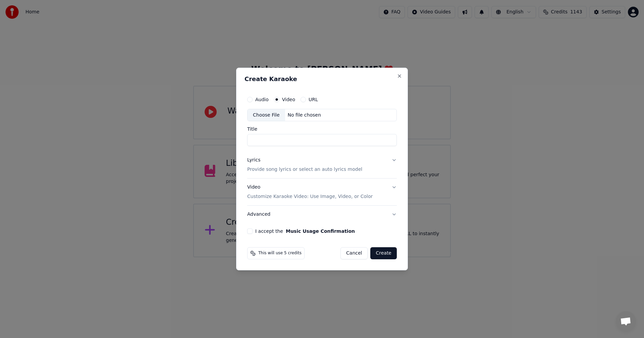  I want to click on label: Video, so click(288, 100).